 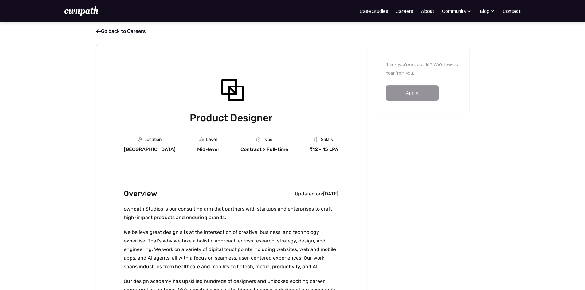 I want to click on img: Graph Icon - Job Board X Webflow Template, so click(x=202, y=140).